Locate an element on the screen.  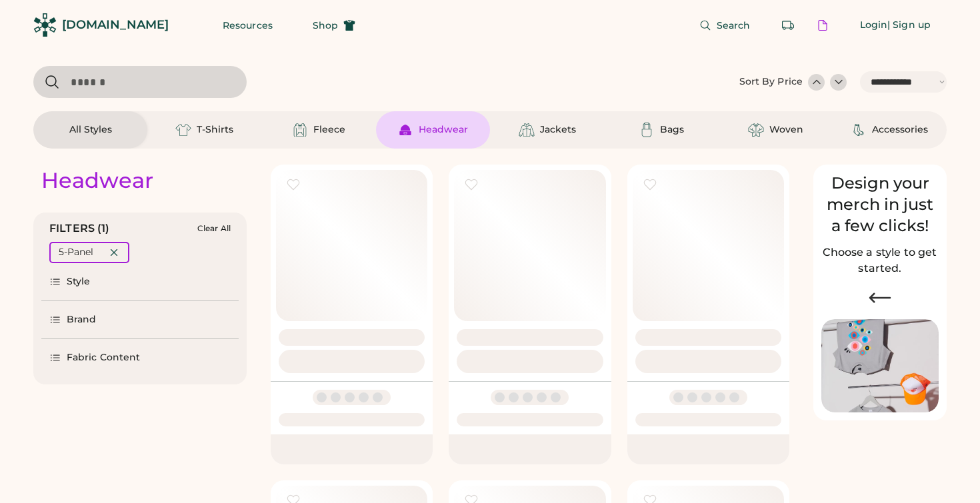
button: Shop is located at coordinates (334, 25).